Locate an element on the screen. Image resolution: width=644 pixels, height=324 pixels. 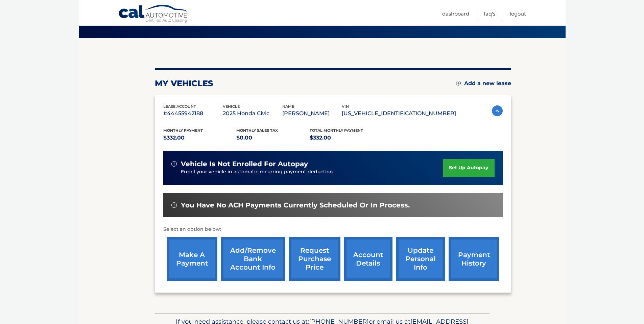
a: Cal Automotive is located at coordinates (154, 14).